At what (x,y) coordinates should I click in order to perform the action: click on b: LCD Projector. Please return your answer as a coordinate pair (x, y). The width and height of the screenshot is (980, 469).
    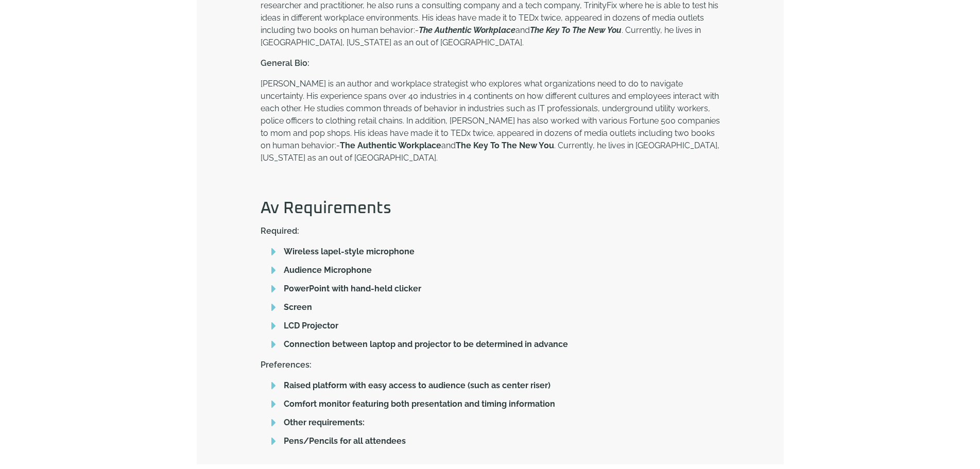
    Looking at the image, I should click on (311, 325).